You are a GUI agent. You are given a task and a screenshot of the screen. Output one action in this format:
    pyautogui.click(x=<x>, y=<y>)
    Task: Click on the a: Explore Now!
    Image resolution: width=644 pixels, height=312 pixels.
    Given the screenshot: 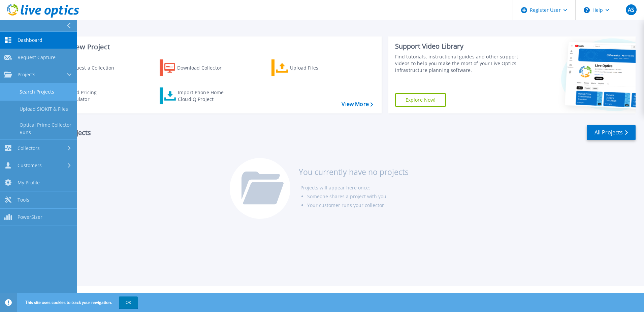 What is the action you would take?
    pyautogui.click(x=421, y=100)
    